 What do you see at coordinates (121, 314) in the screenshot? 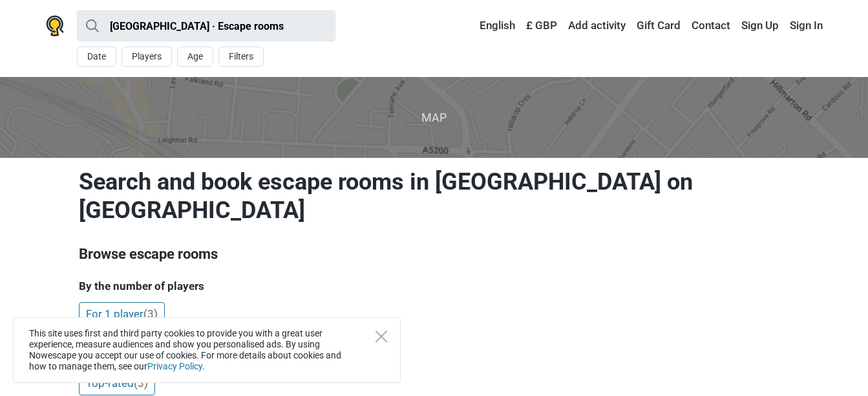
I see `a: For 1 player(3)` at bounding box center [121, 314].